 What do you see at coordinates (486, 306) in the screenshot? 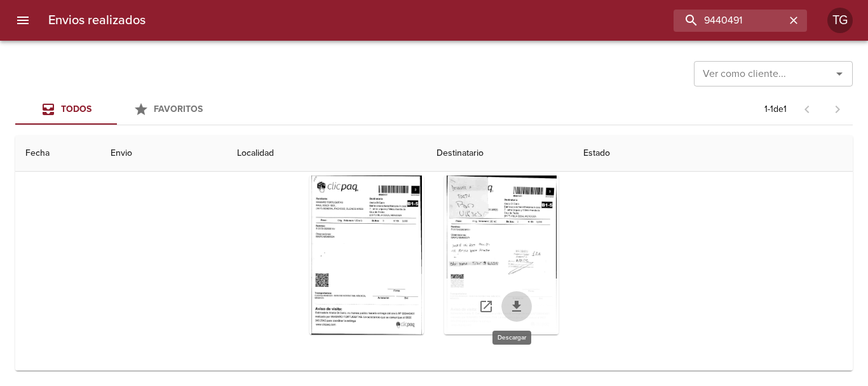
I see `a: Abrir` at bounding box center [486, 306].